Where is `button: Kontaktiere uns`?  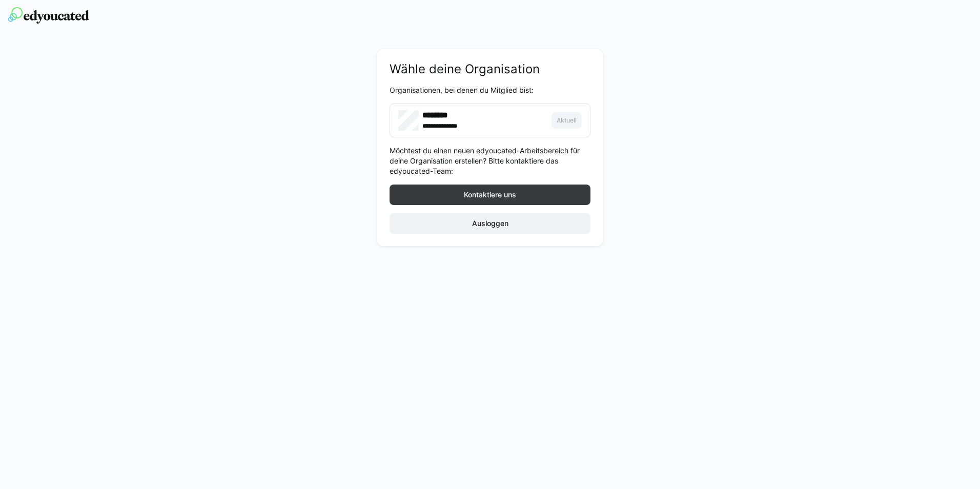
button: Kontaktiere uns is located at coordinates (490, 195).